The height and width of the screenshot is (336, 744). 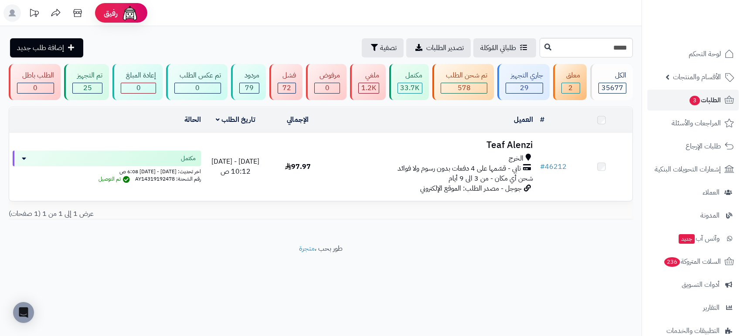 I want to click on span: الخرج, so click(x=516, y=159).